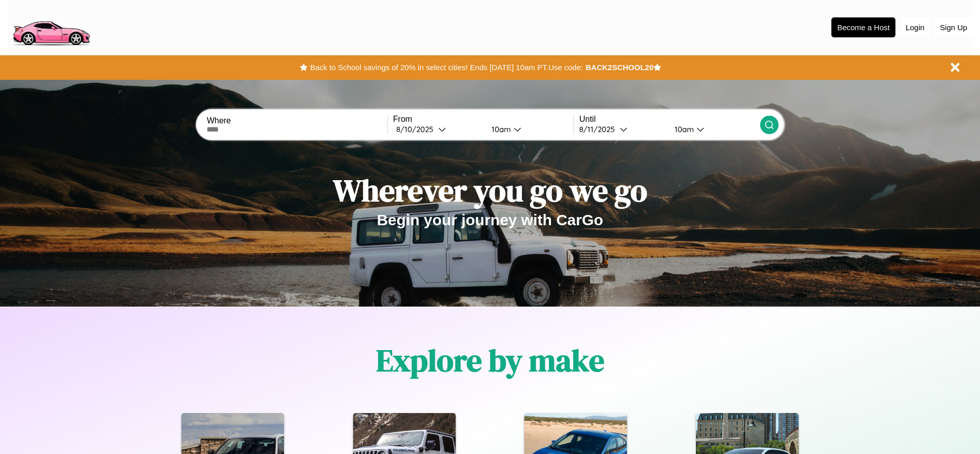  Describe the element at coordinates (953, 27) in the screenshot. I see `button: Sign Up` at that location.